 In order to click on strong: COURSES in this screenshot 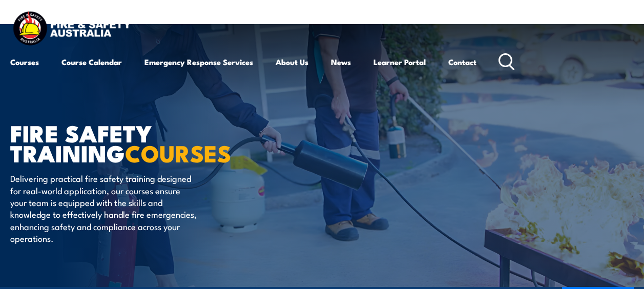, I will do `click(178, 152)`.